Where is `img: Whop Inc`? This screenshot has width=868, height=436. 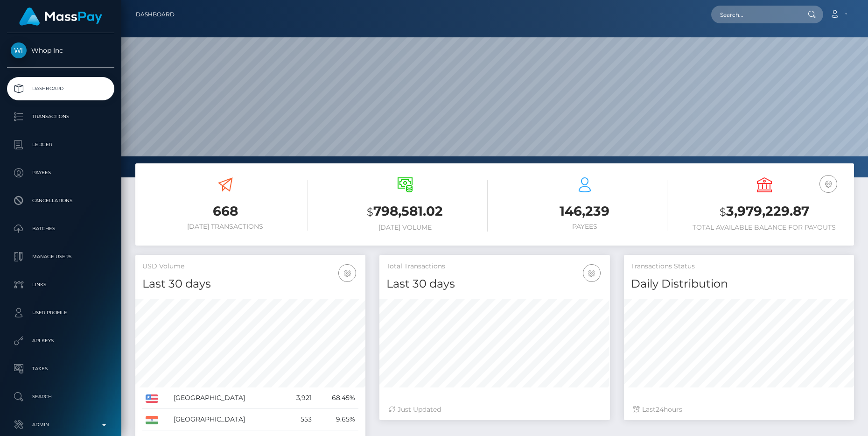
img: Whop Inc is located at coordinates (19, 50).